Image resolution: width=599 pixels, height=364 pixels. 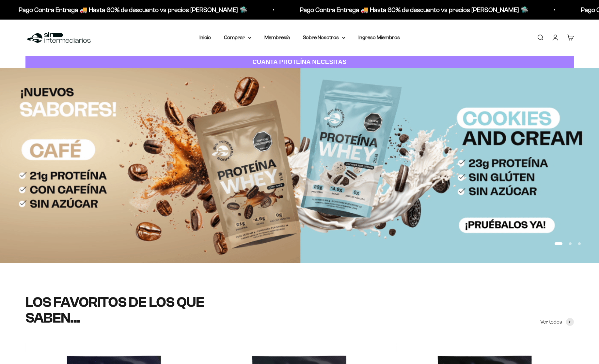 I want to click on a: CUANTA PROTEÍNA NECESITAS, so click(x=300, y=62).